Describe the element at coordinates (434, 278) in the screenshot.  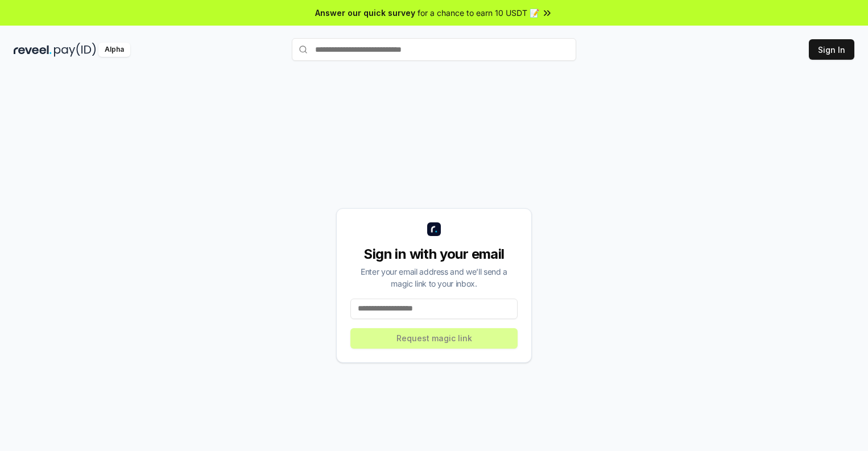
I see `div: Enter your email address and we’ll send a magic link to your inbox.` at that location.